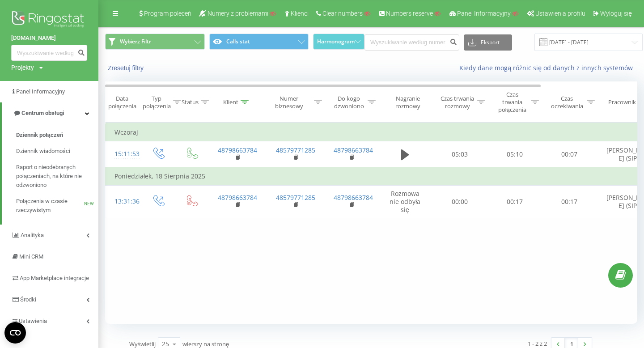  I want to click on div: Data połączenia, so click(122, 102).